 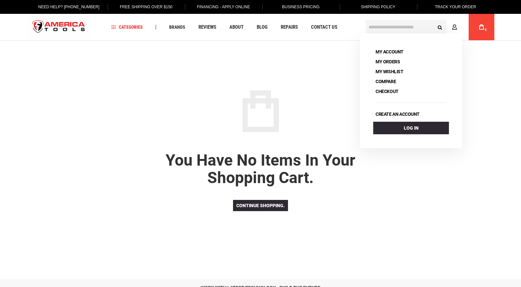 I want to click on span: Repairs, so click(x=289, y=27).